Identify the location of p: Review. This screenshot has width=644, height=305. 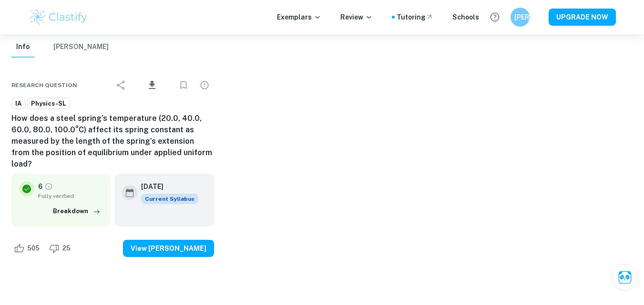
(357, 17).